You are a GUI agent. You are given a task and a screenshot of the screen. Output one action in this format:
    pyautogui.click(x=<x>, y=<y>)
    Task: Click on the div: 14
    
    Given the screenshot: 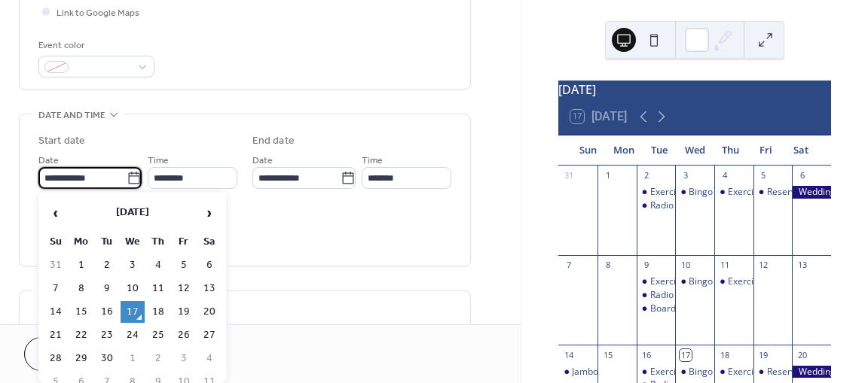 What is the action you would take?
    pyautogui.click(x=568, y=354)
    